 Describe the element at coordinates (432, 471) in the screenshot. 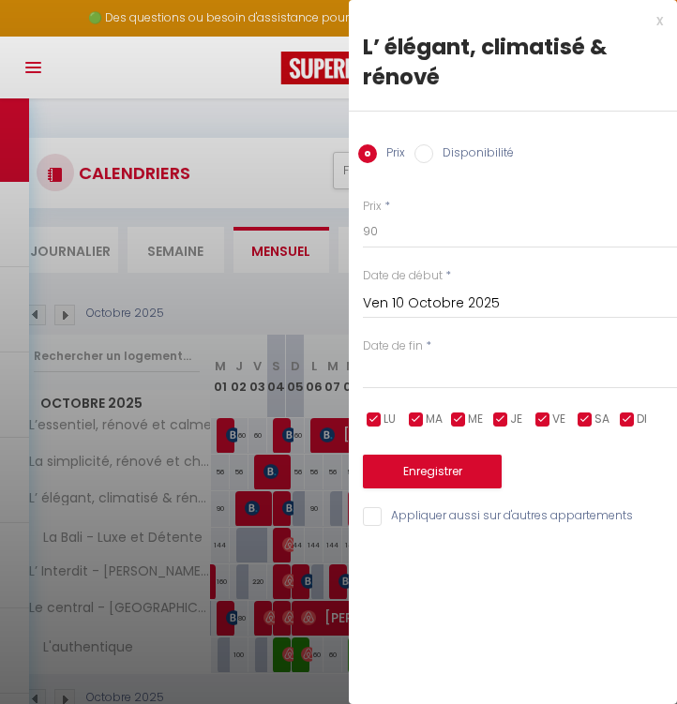

I see `button: Enregistrer` at that location.